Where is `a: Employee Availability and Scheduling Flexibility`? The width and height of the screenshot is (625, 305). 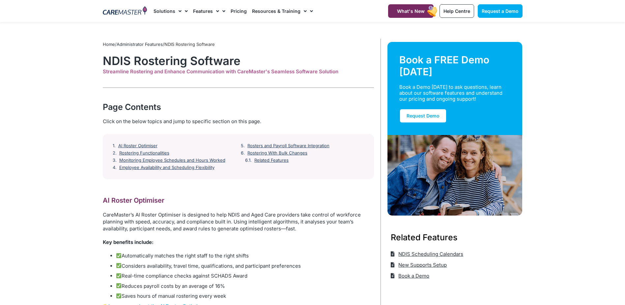
a: Employee Availability and Scheduling Flexibility is located at coordinates (167, 167).